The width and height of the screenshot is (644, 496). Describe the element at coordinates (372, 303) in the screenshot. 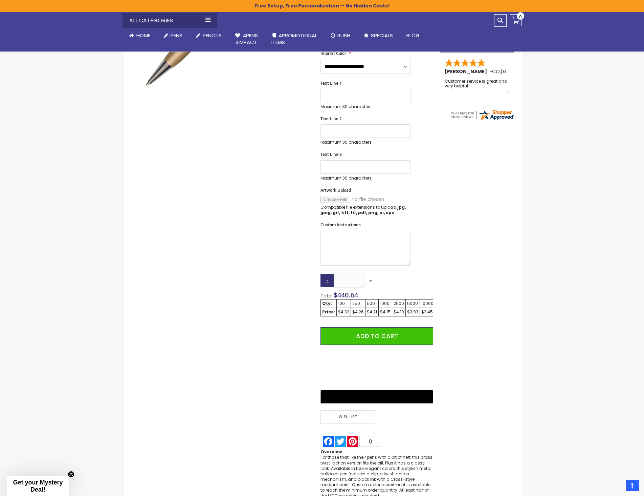

I see `div: 500` at that location.